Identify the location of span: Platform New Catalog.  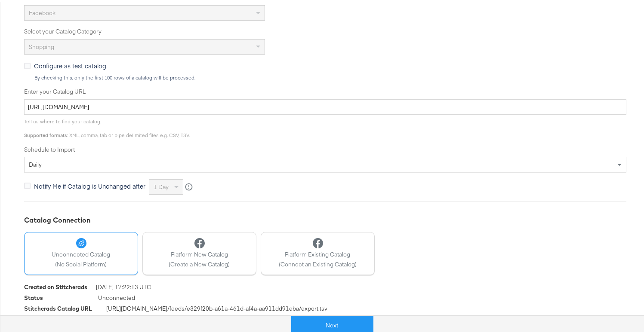
(200, 253).